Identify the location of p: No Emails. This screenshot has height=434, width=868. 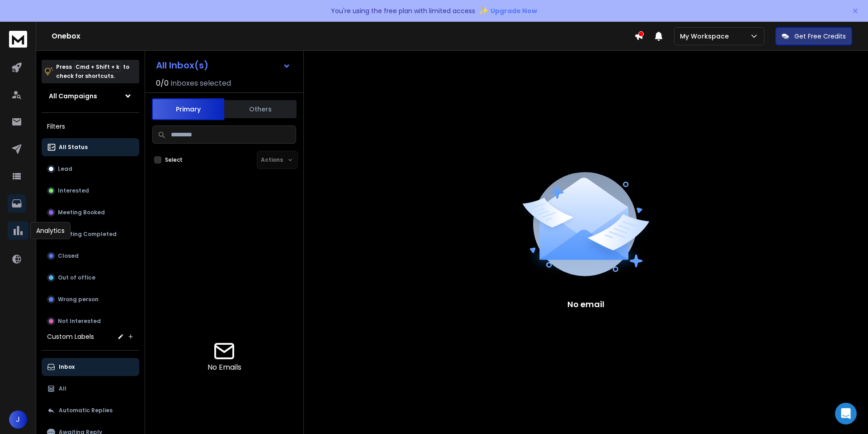
(224, 367).